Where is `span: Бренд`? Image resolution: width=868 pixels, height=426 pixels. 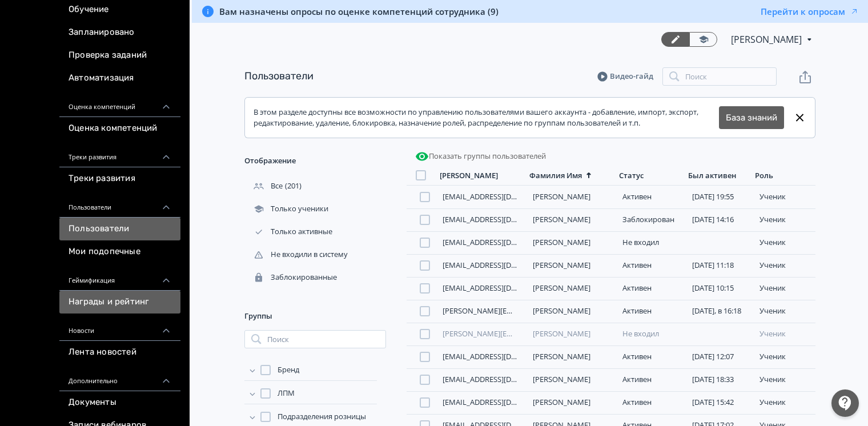
span: Бренд is located at coordinates (288, 370).